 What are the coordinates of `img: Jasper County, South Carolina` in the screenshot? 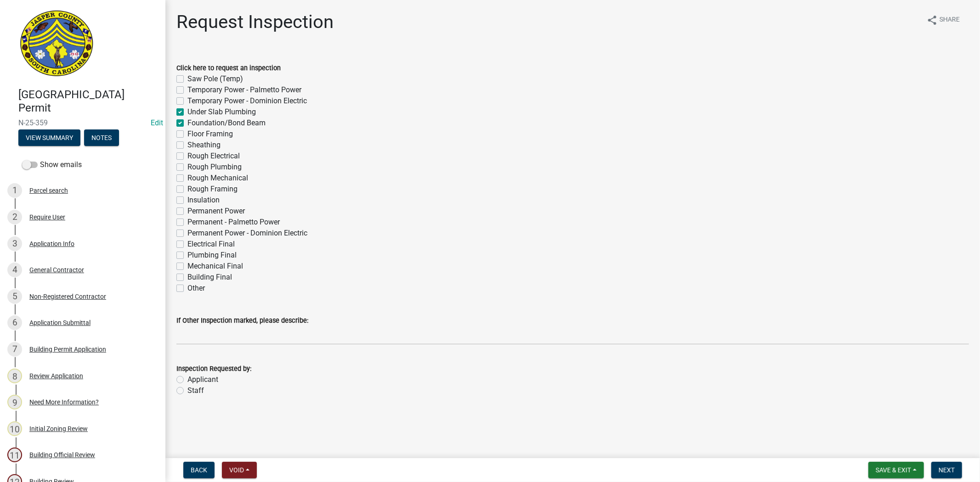 It's located at (57, 44).